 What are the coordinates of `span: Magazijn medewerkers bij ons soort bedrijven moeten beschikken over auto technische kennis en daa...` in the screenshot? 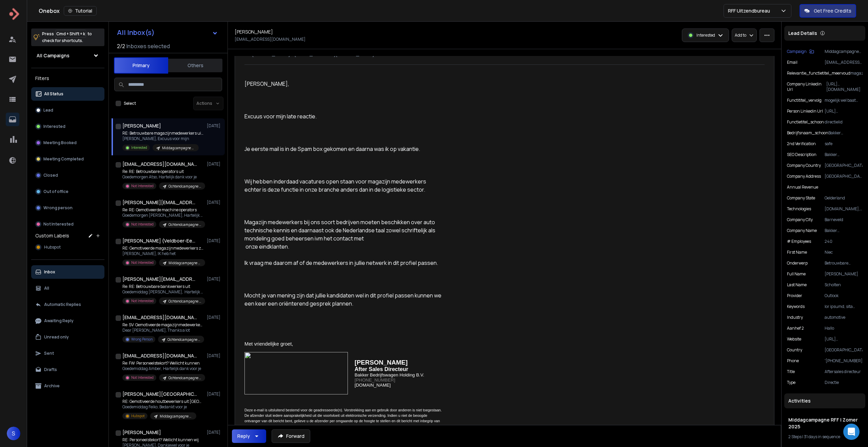 It's located at (340, 235).